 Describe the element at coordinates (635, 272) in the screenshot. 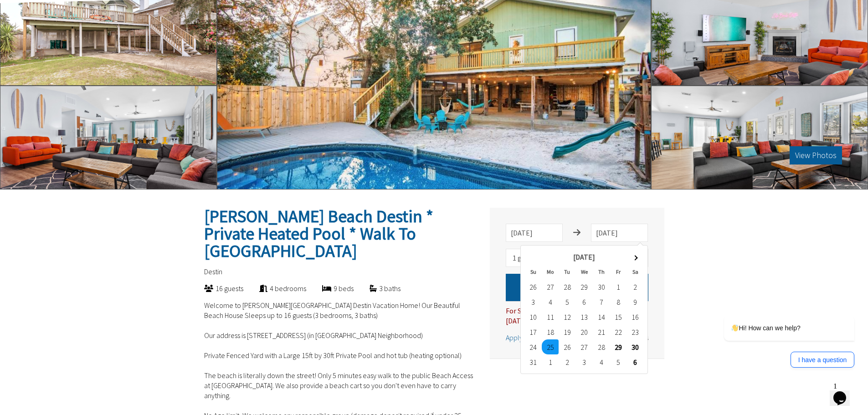

I see `th: Sa` at that location.